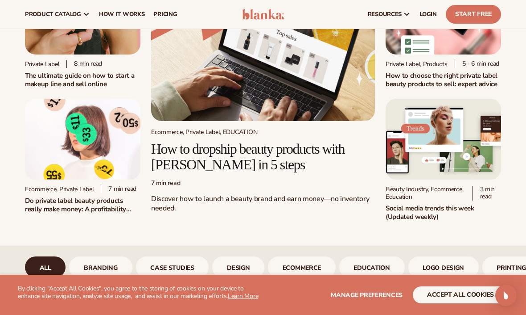 The height and width of the screenshot is (315, 526). I want to click on div: 1 / 9, so click(45, 267).